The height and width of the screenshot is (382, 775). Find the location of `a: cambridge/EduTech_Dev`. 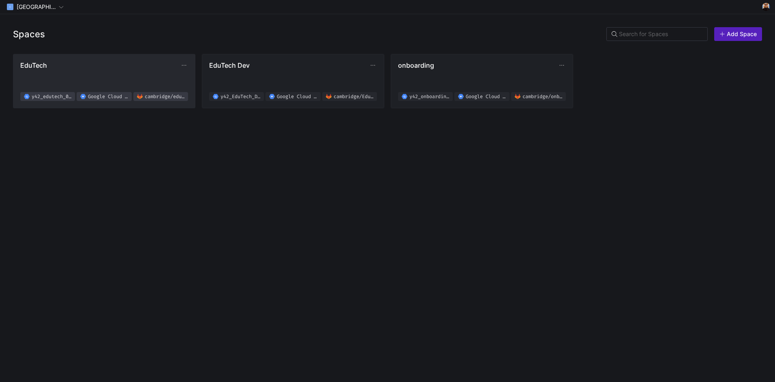

a: cambridge/EduTech_Dev is located at coordinates (349, 96).